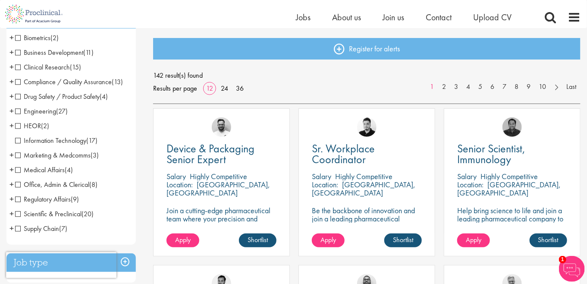 The width and height of the screenshot is (587, 284). Describe the element at coordinates (393, 17) in the screenshot. I see `a: Join us` at that location.